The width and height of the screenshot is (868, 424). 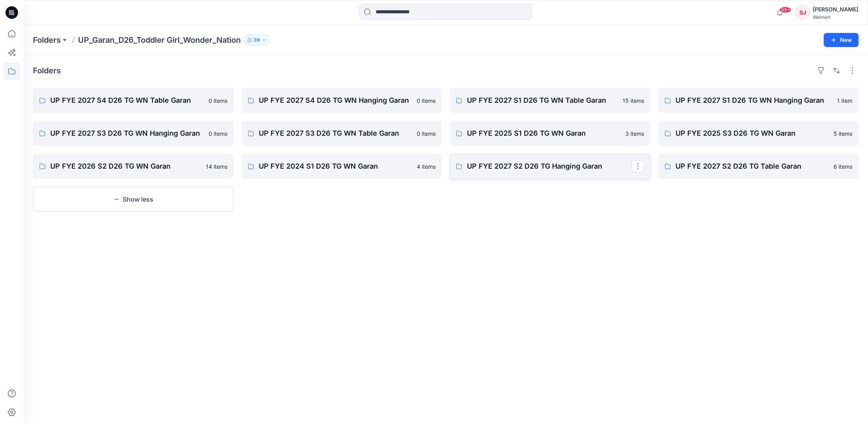 What do you see at coordinates (127, 101) in the screenshot?
I see `p: UP FYE 2027 S4 D26 TG WN Table Garan` at bounding box center [127, 101].